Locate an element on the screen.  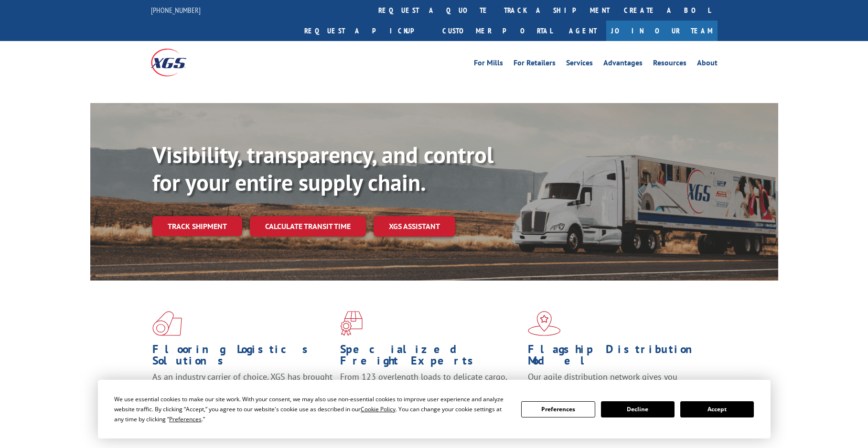
a: Calculate transit time is located at coordinates (308, 226).